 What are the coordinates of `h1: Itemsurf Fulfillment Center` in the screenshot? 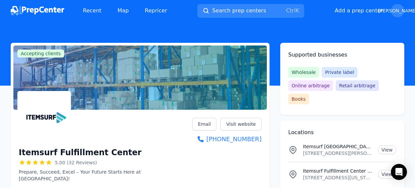 It's located at (80, 153).